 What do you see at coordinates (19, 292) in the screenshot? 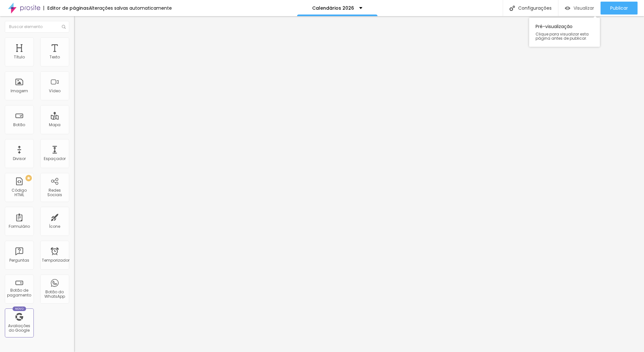
I see `font: Botão de pagamento` at bounding box center [19, 292].